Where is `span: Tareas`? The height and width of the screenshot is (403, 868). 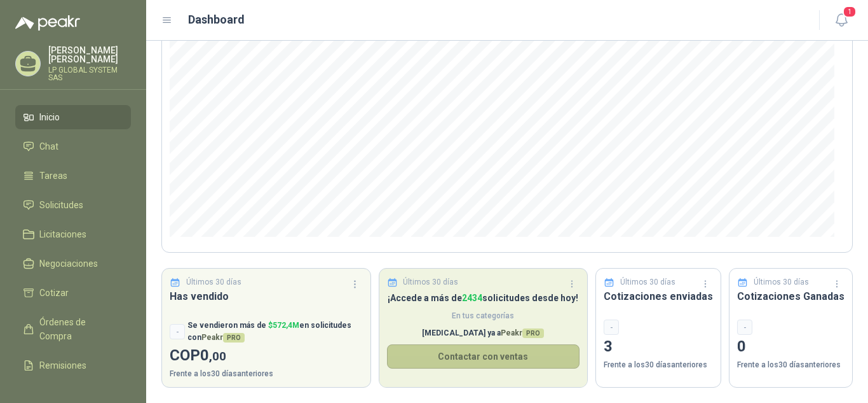 span: Tareas is located at coordinates (53, 175).